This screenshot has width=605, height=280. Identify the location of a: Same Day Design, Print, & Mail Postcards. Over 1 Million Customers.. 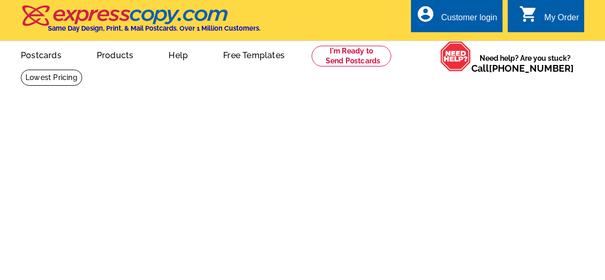
(140, 22).